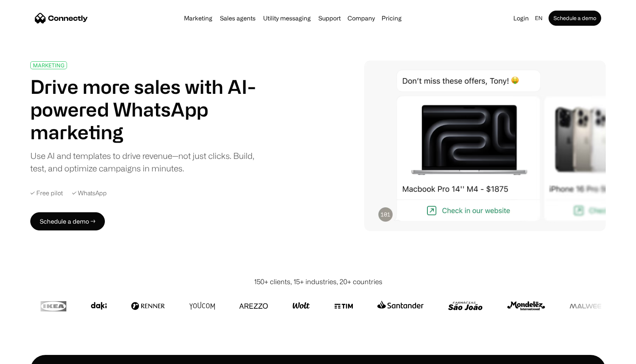  I want to click on div: MARKETING, so click(48, 65).